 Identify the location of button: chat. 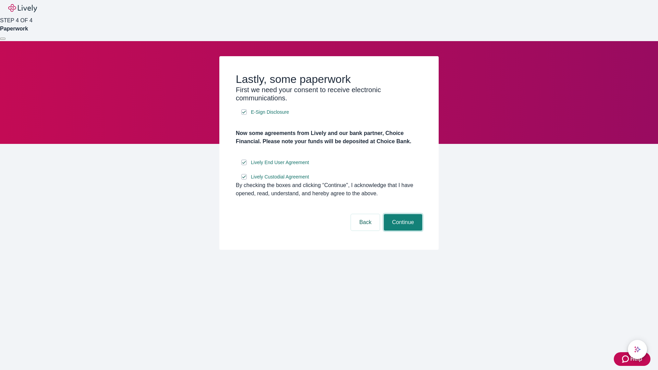
(637, 350).